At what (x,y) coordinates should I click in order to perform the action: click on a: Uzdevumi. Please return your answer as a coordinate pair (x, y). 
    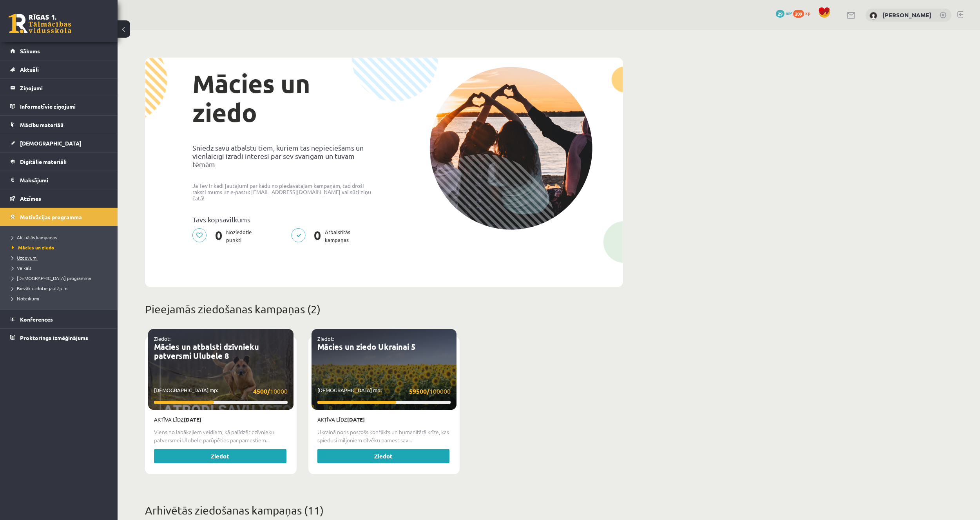
    Looking at the image, I should click on (61, 258).